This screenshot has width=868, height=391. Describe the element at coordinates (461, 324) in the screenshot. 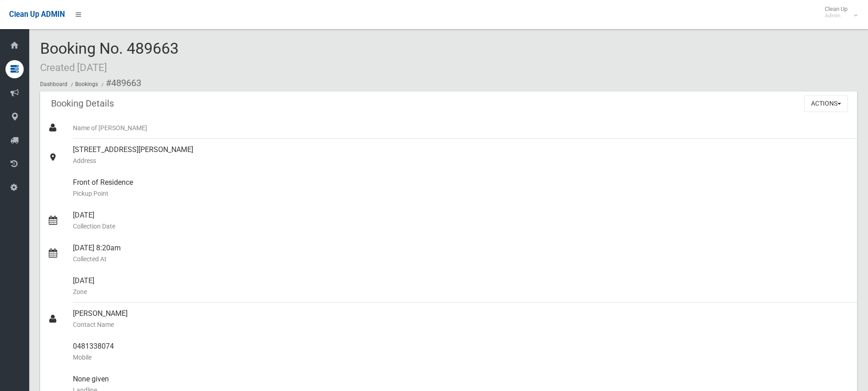

I see `small: Contact Name` at that location.